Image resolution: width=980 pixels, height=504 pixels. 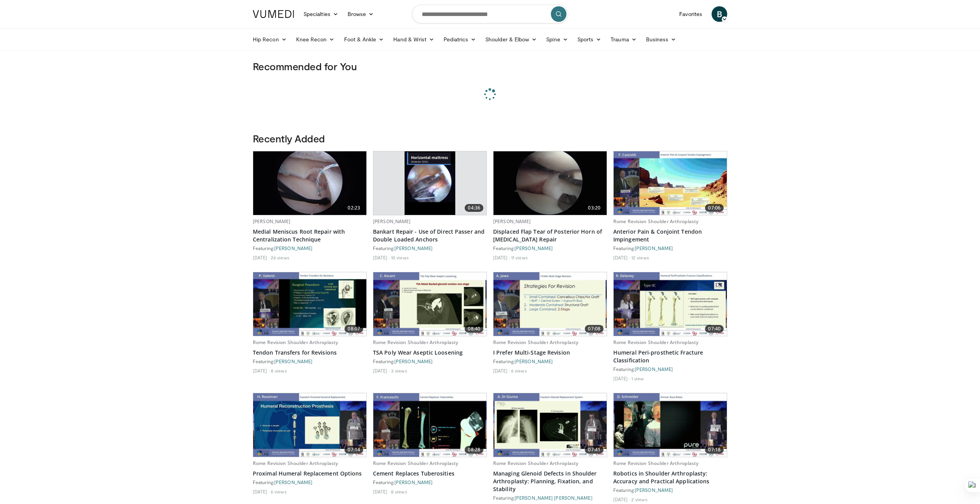 What do you see at coordinates (459, 39) in the screenshot?
I see `a: Pediatrics` at bounding box center [459, 39].